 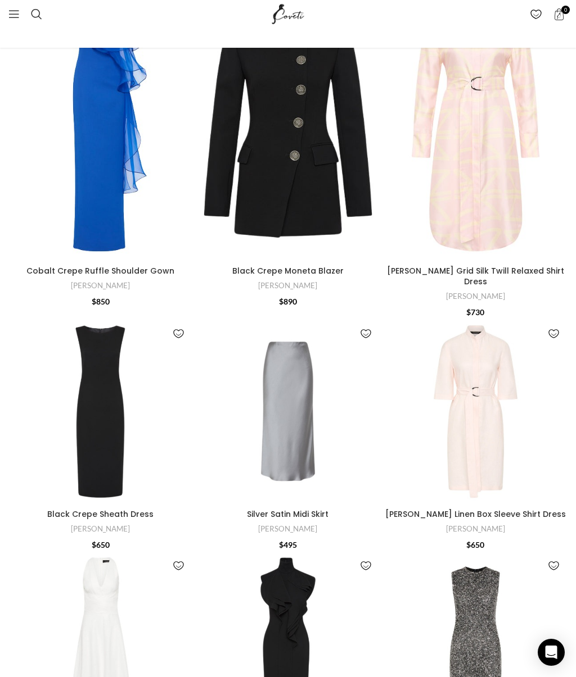 I want to click on a: Black Crepe Moneta Blazer, so click(x=288, y=271).